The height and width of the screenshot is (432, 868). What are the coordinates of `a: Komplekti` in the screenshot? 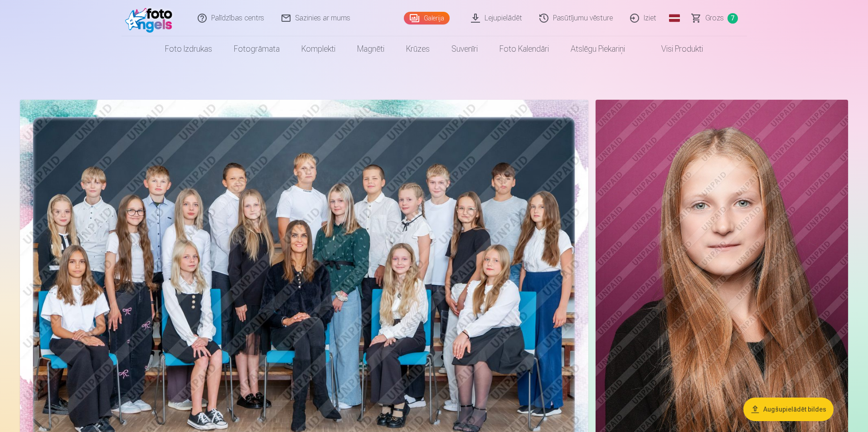 It's located at (319, 49).